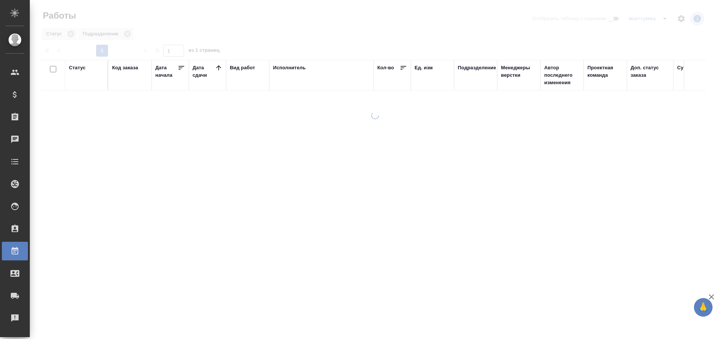  I want to click on div: Дата начала, so click(167, 72).